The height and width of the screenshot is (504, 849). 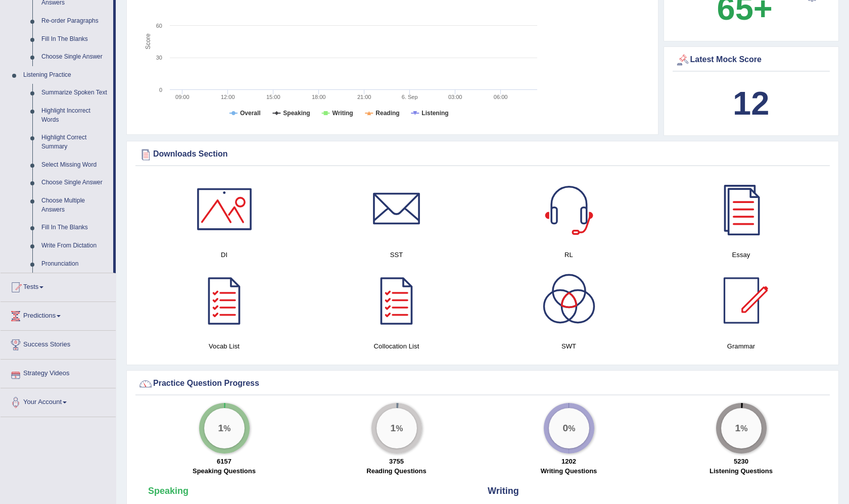 What do you see at coordinates (160, 90) in the screenshot?
I see `text: 0` at bounding box center [160, 90].